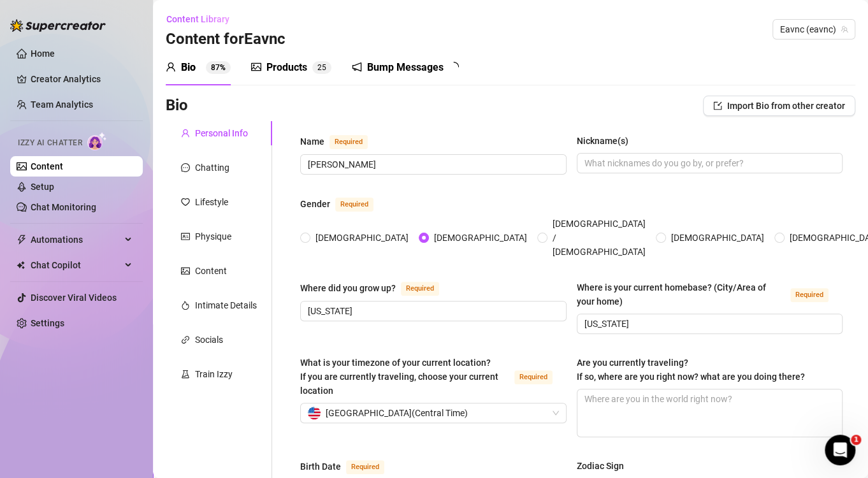 Image resolution: width=868 pixels, height=478 pixels. What do you see at coordinates (324, 68) in the screenshot?
I see `span: 5` at bounding box center [324, 68].